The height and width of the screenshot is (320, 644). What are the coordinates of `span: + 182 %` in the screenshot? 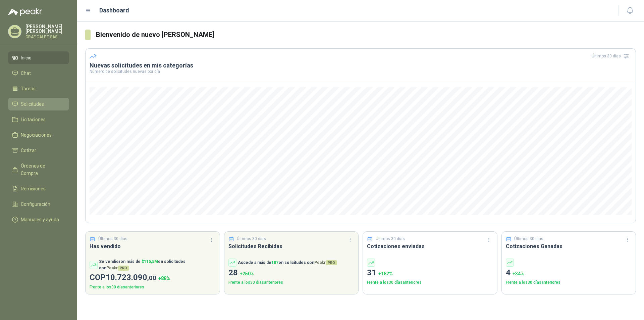 It's located at (386, 274).